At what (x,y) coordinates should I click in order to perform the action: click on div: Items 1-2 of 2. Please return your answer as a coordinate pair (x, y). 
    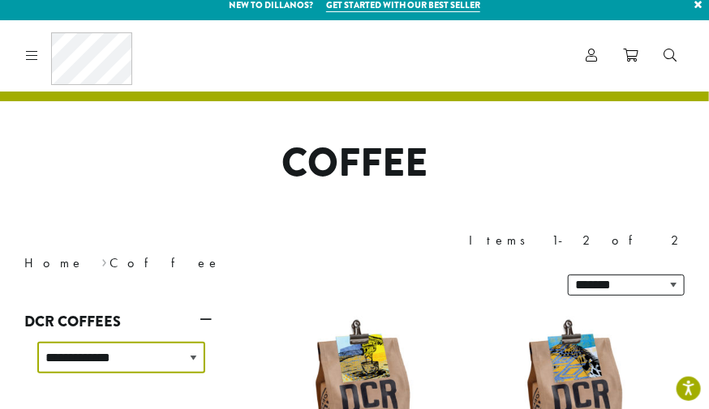
    Looking at the image, I should click on (576, 241).